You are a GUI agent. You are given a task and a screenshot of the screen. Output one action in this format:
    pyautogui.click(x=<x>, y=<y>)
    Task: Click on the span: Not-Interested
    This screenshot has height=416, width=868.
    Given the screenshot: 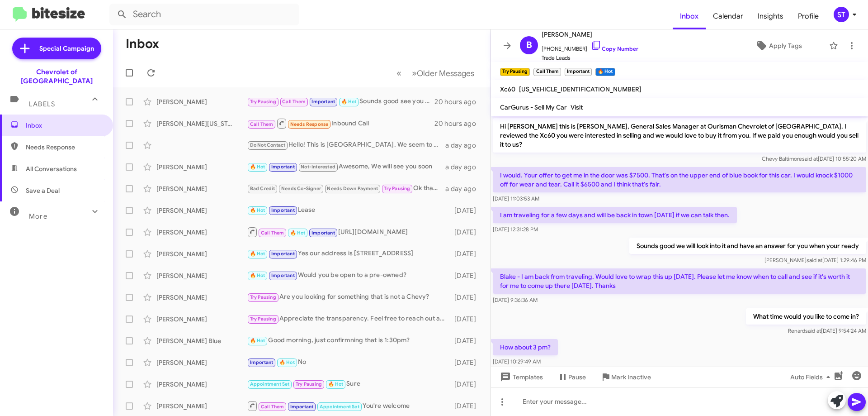 What is the action you would take?
    pyautogui.click(x=318, y=167)
    